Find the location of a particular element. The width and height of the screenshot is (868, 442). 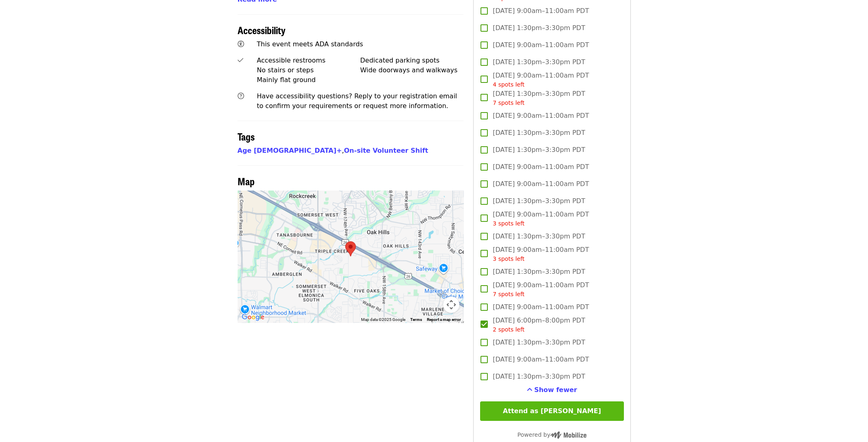

button: See more timeslots is located at coordinates (552, 390).